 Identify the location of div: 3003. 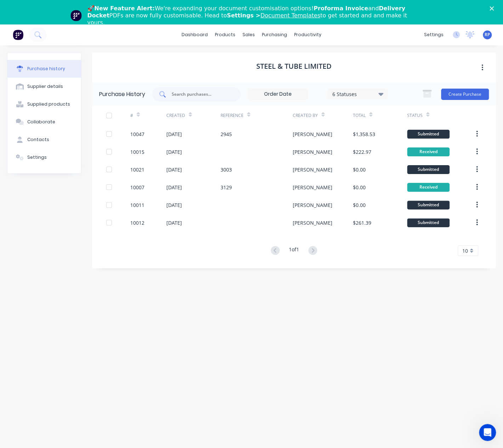
(226, 169).